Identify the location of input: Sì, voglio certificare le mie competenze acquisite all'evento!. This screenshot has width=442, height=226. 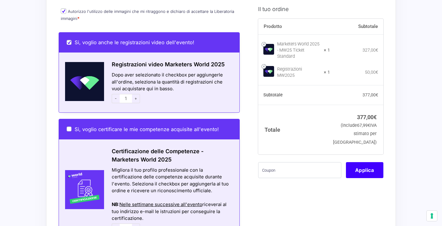
(69, 129).